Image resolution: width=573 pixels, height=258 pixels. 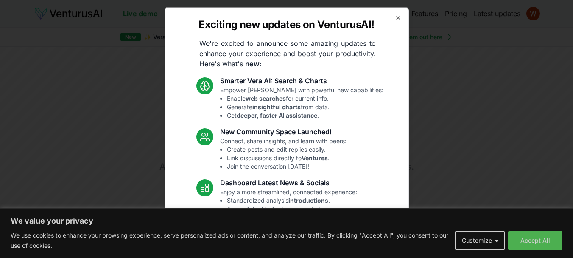 I want to click on li: Access articles., so click(x=292, y=208).